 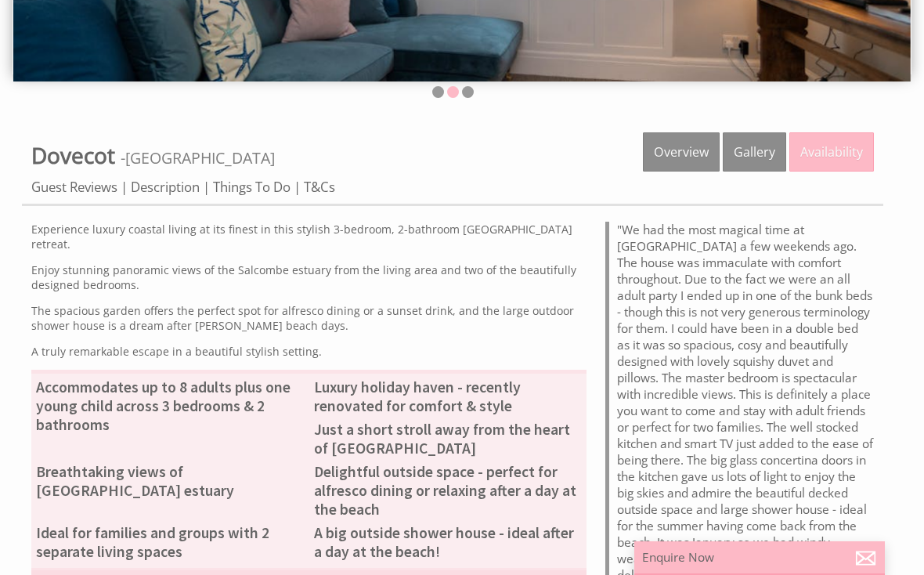 I want to click on a: Things To Do, so click(x=251, y=186).